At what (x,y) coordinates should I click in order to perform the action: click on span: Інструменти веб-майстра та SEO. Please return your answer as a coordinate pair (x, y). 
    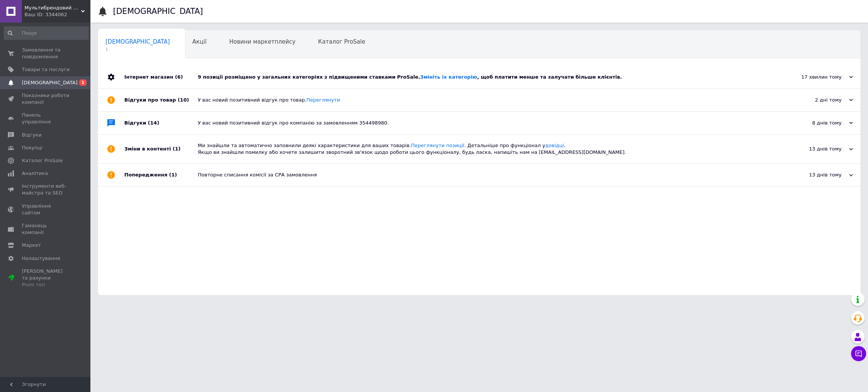
    Looking at the image, I should click on (45, 189).